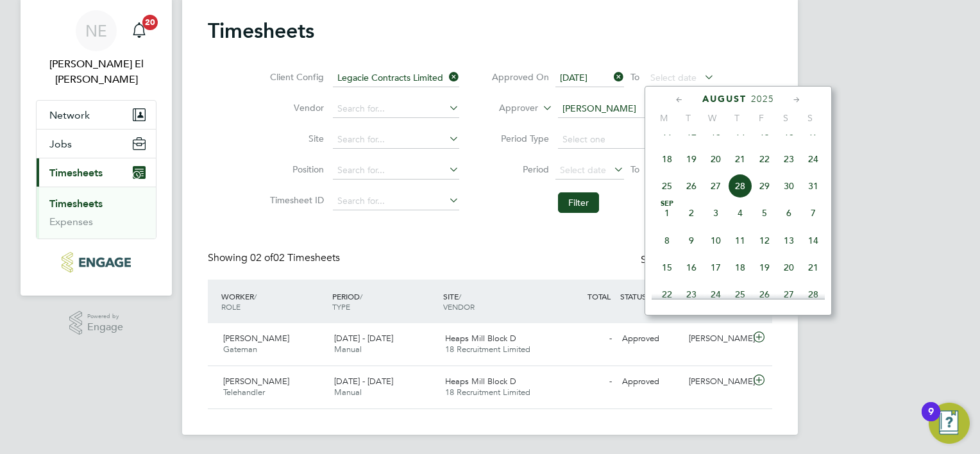 The width and height of the screenshot is (980, 454). Describe the element at coordinates (509, 108) in the screenshot. I see `label: Approver` at that location.